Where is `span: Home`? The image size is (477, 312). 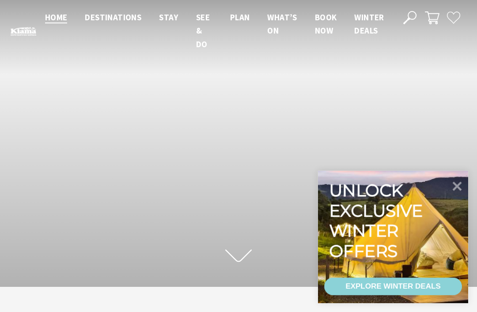
span: Home is located at coordinates (56, 17).